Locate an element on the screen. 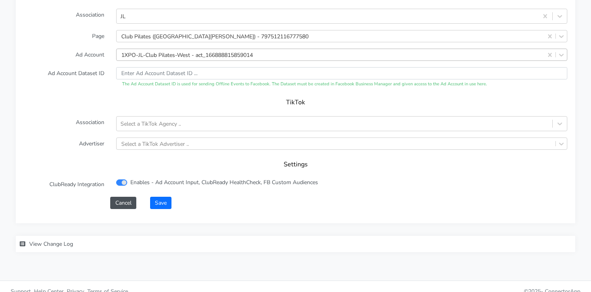 This screenshot has height=292, width=591. label: Ad Account Dataset ID is located at coordinates (64, 77).